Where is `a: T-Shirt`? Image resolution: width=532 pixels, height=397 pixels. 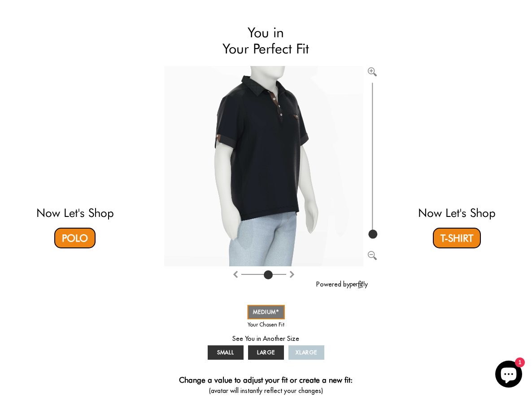 a: T-Shirt is located at coordinates (457, 238).